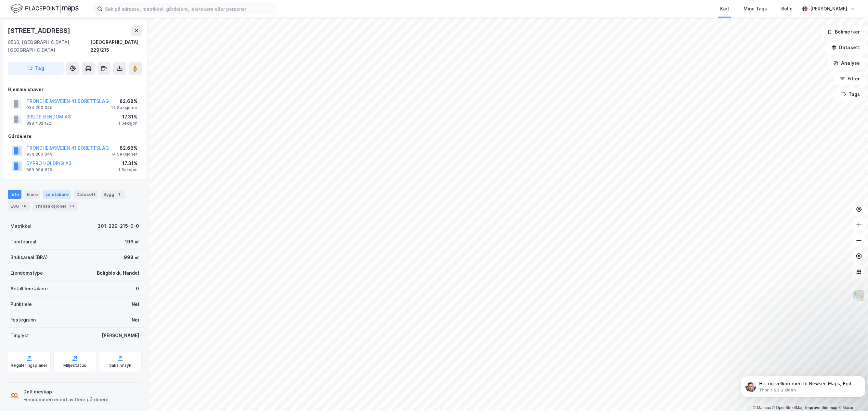  I want to click on div: 1, so click(119, 194).